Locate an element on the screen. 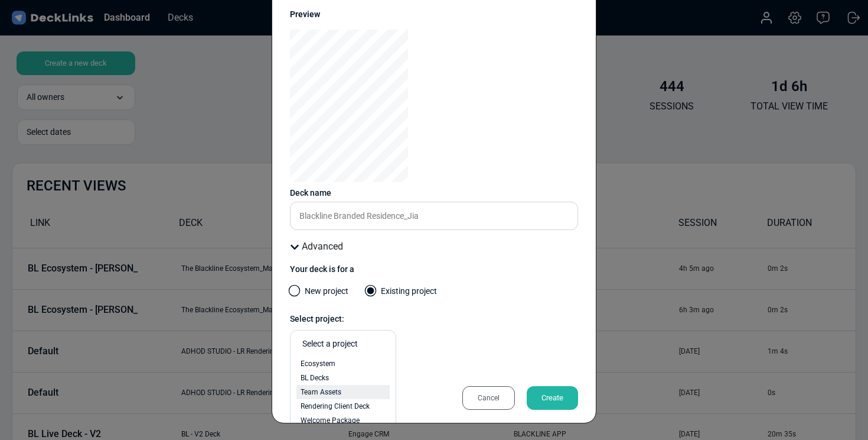 This screenshot has width=868, height=440. div: Your deck is for a is located at coordinates (434, 269).